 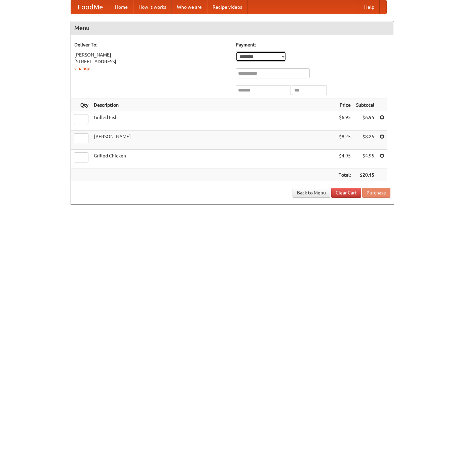 What do you see at coordinates (90, 7) in the screenshot?
I see `a: FoodMe` at bounding box center [90, 7].